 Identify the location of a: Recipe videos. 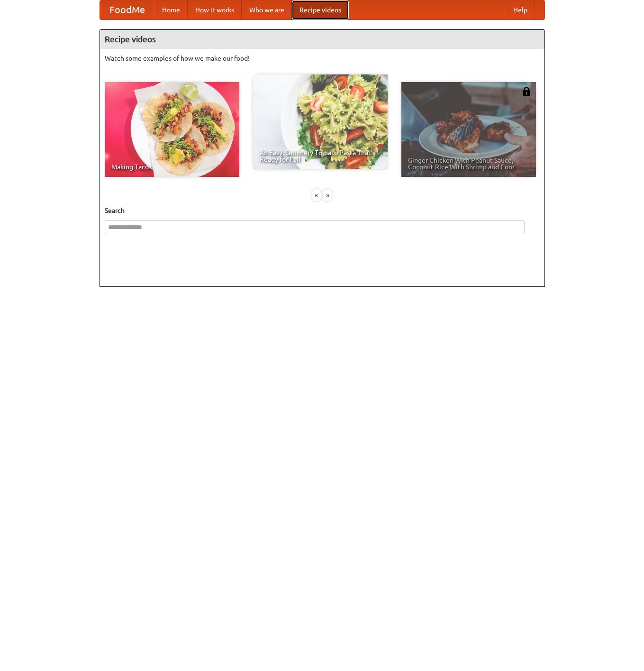
(320, 10).